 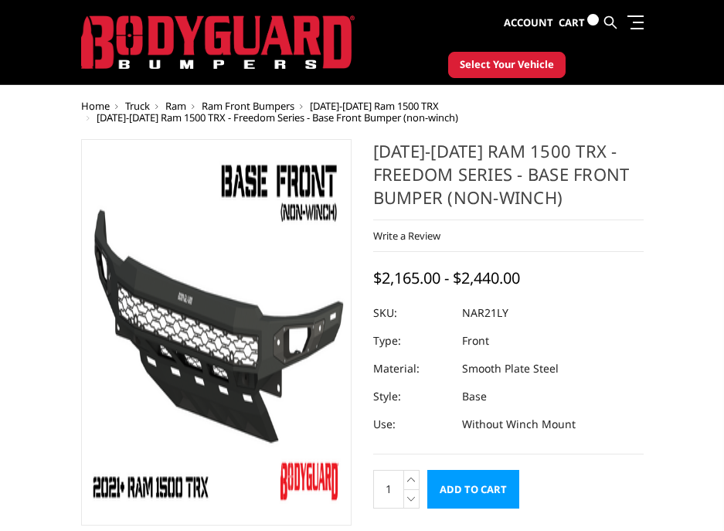 I want to click on span: Truck, so click(x=138, y=106).